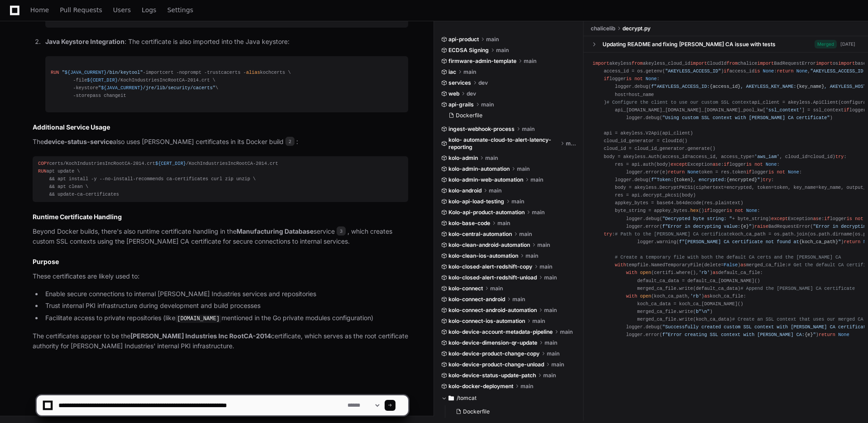 This screenshot has width=868, height=423. What do you see at coordinates (157, 88) in the screenshot?
I see `span: " /jre/lib/security/cacerts"` at bounding box center [157, 88].